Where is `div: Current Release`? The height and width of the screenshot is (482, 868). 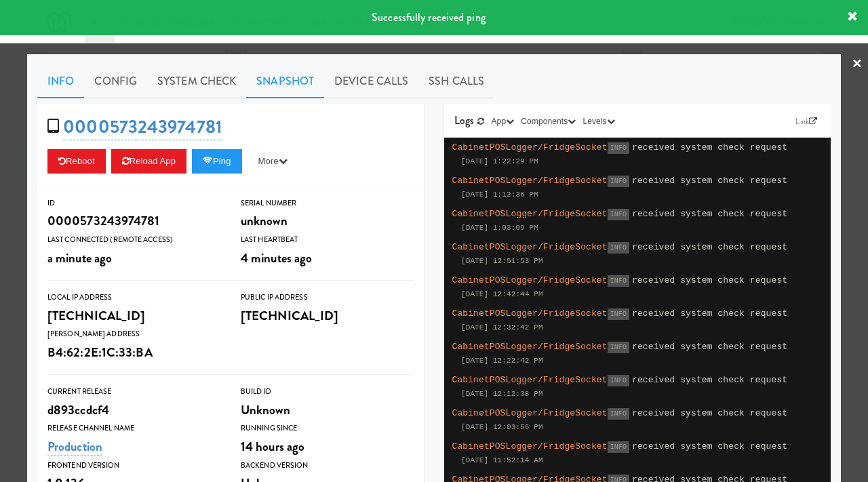 div: Current Release is located at coordinates (134, 392).